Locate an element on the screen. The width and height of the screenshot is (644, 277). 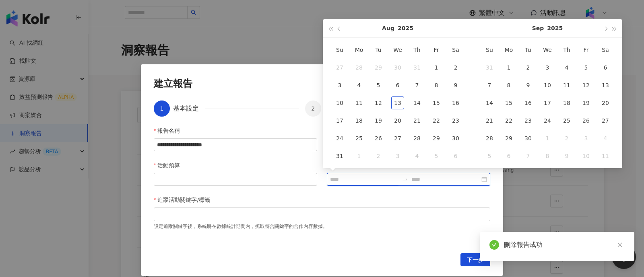
td: 2025-09-08 is located at coordinates (509, 85).